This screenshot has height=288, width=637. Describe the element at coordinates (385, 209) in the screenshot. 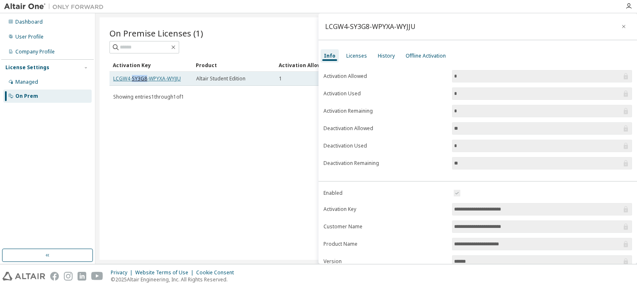

I see `label: Activation Key` at that location.